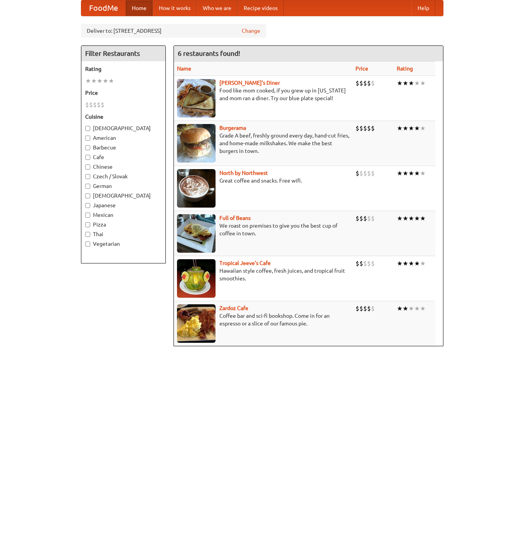 Image resolution: width=524 pixels, height=545 pixels. I want to click on a: Who we are, so click(217, 8).